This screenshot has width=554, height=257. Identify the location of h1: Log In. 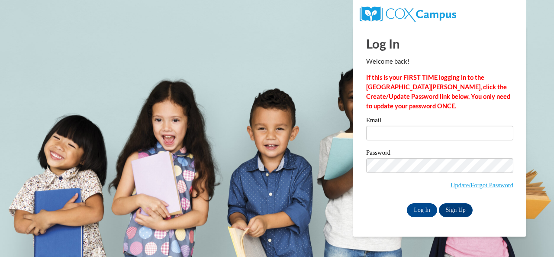
(440, 43).